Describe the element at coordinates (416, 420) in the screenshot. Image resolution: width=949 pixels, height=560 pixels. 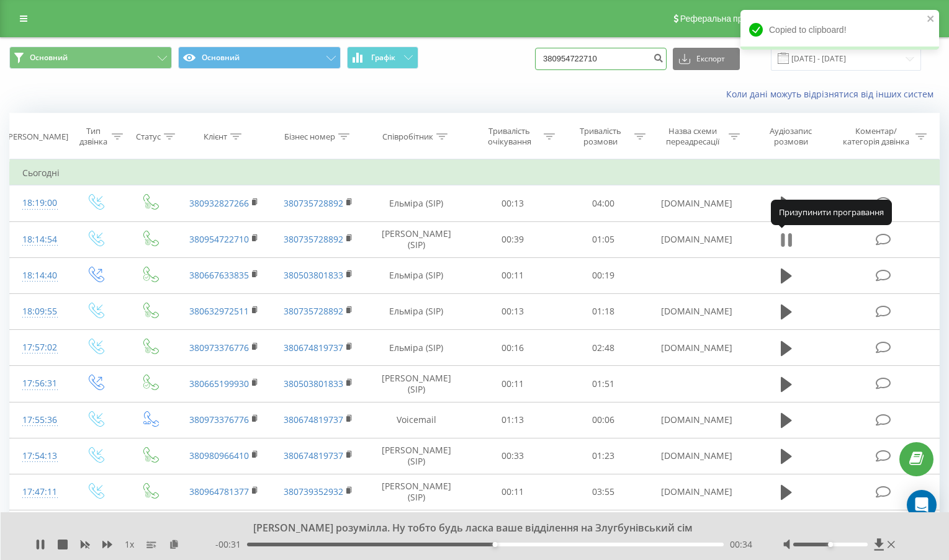
I see `td: Voicemail` at that location.